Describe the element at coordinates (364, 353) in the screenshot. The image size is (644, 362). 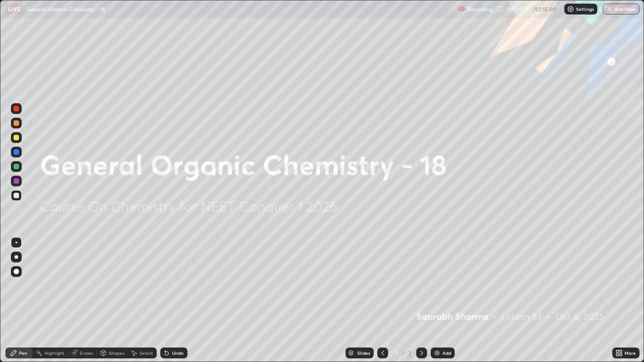
I see `div: Slides` at that location.